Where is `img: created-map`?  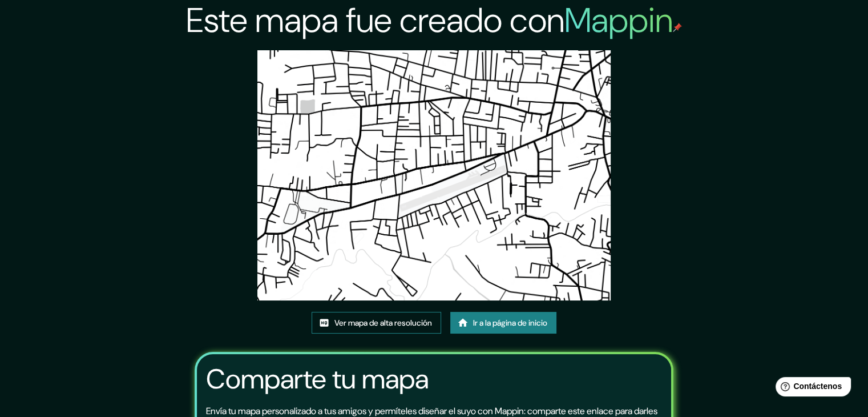
img: created-map is located at coordinates (434, 176).